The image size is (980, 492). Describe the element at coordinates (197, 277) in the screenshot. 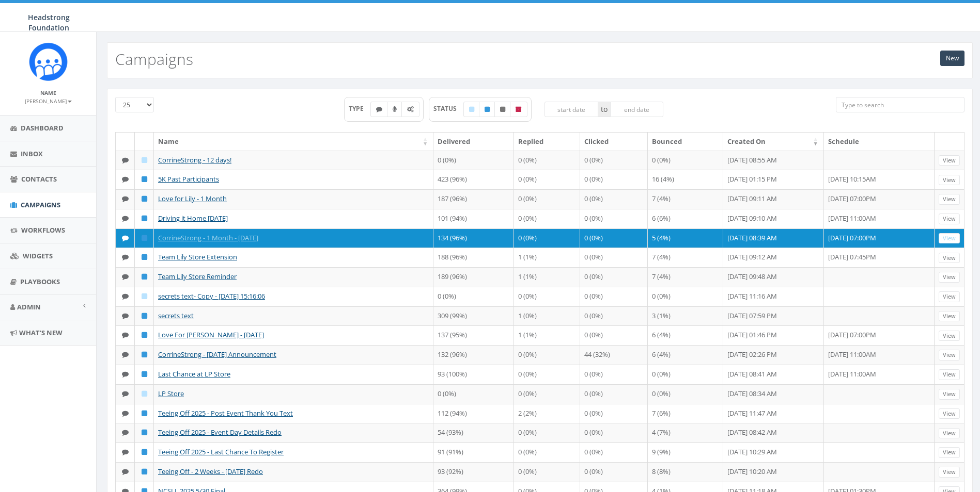

I see `a: Team Lily Store Reminder` at that location.